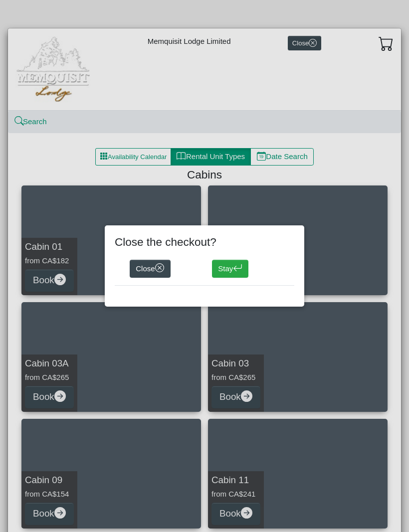  I want to click on button: Closex circle, so click(150, 269).